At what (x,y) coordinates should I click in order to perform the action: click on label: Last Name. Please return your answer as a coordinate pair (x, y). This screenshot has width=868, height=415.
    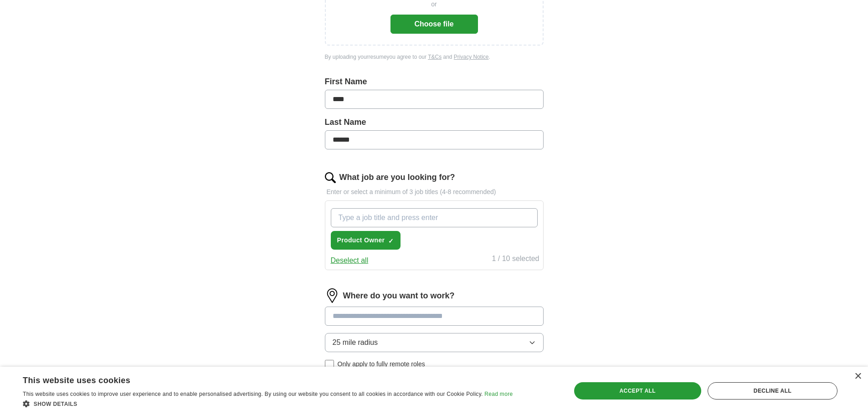
    Looking at the image, I should click on (434, 122).